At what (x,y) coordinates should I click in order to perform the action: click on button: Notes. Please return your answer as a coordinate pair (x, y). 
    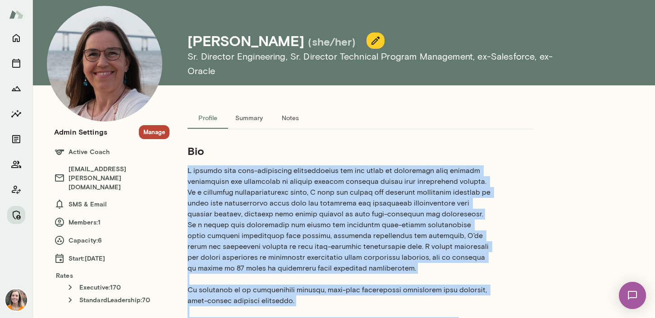
    Looking at the image, I should click on (290, 118).